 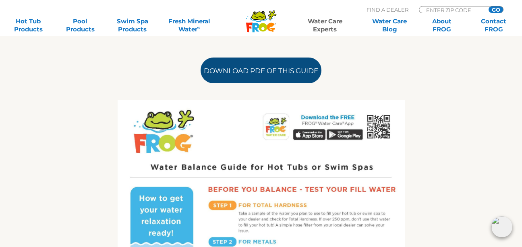 What do you see at coordinates (80, 25) in the screenshot?
I see `a: PoolProducts` at bounding box center [80, 25].